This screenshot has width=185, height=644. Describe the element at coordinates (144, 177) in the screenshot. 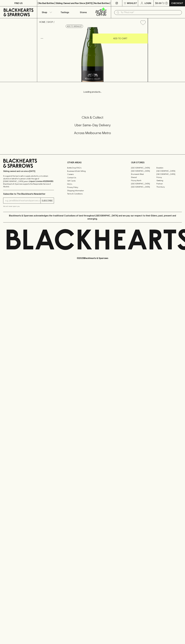

I see `a: Elwood` at that location.